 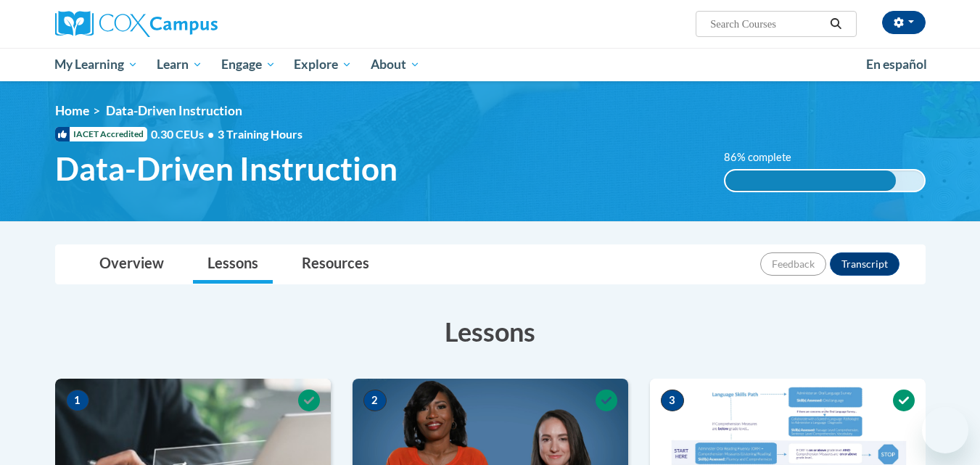 I want to click on span: IACET Accredited, so click(x=101, y=134).